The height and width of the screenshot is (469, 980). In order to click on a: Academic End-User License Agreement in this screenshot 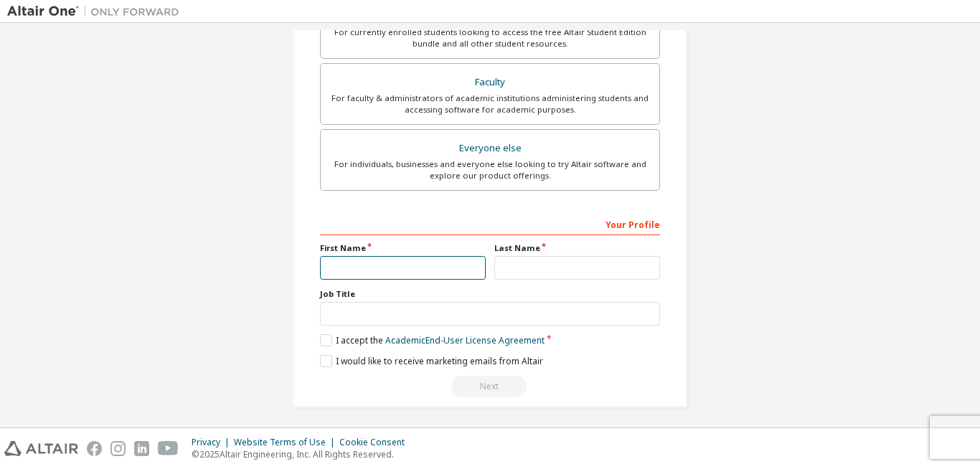, I will do `click(465, 340)`.